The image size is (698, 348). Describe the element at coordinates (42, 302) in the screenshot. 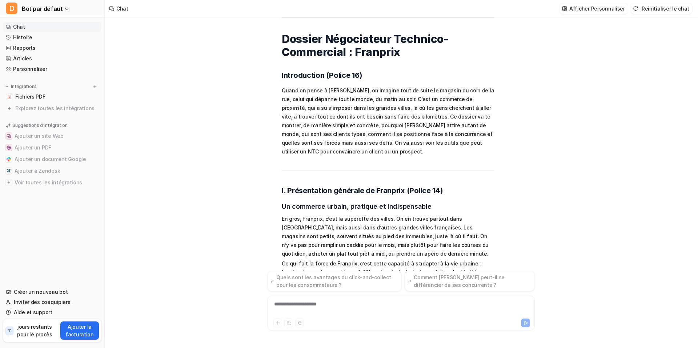

I see `font: Inviter des coéquipiers` at that location.